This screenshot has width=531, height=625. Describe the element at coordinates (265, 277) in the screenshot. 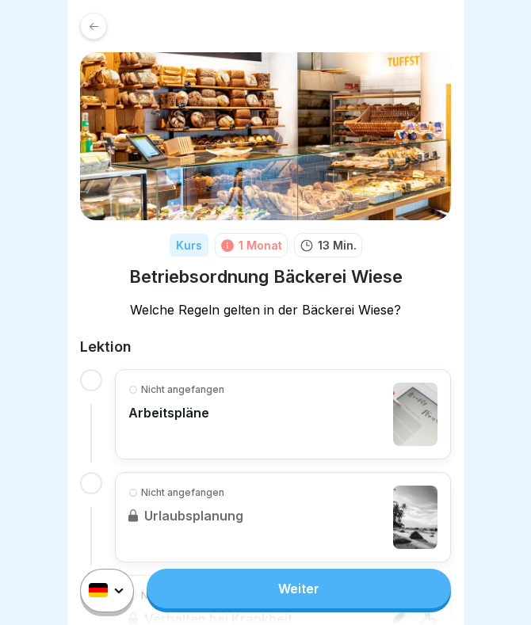

I see `h1: Betriebsordnung Bäckerei Wiese` at that location.